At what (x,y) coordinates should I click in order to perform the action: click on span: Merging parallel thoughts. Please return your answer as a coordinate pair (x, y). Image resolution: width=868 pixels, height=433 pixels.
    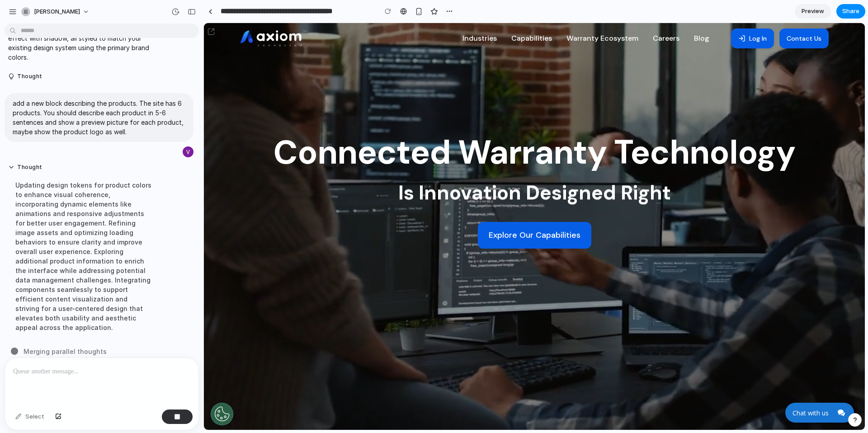
    Looking at the image, I should click on (65, 351).